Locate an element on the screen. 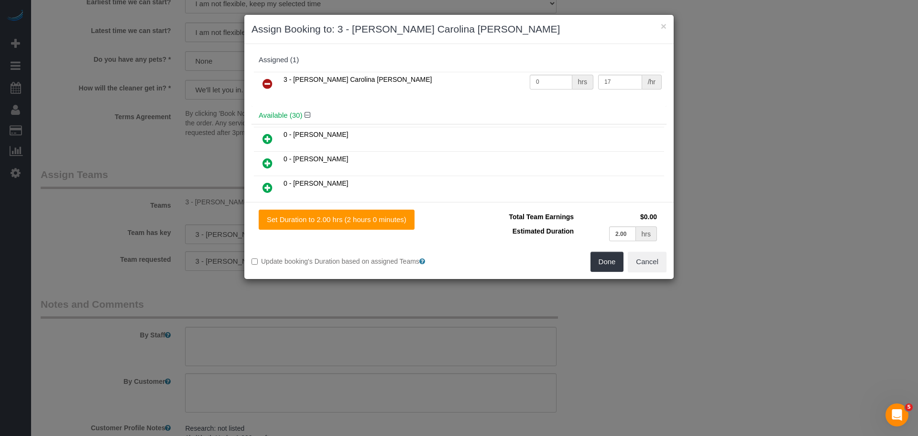 The height and width of the screenshot is (436, 918). h4: Available (30) is located at coordinates (459, 115).